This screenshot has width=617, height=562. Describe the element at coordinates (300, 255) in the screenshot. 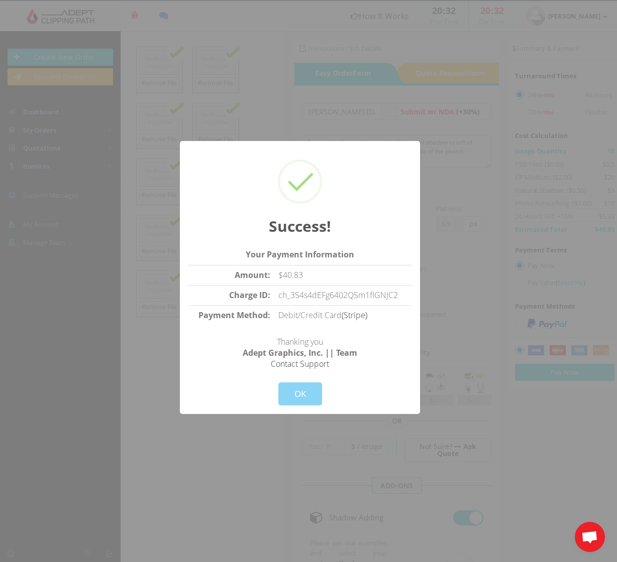

I see `strong: Your Payment Information` at that location.